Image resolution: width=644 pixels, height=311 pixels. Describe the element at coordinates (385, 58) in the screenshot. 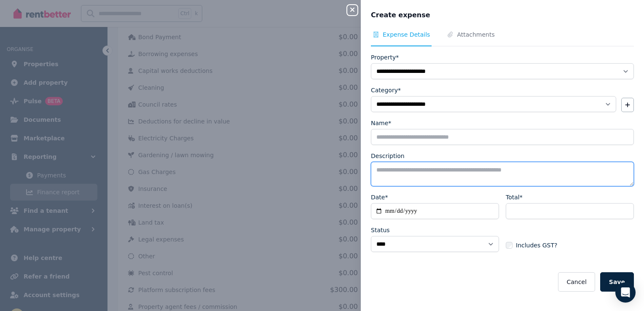

I see `label: Property*` at that location.